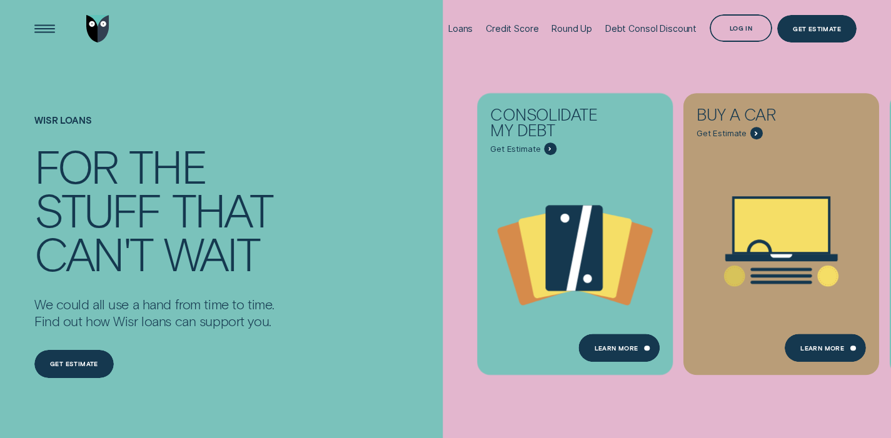 The image size is (891, 438). I want to click on img: Wisr, so click(98, 29).